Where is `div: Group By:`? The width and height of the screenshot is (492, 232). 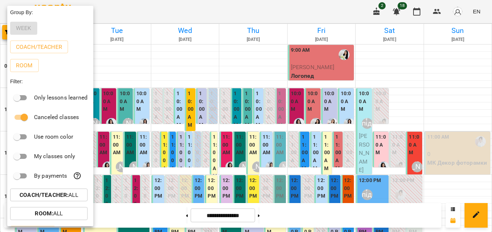 div: Group By: is located at coordinates (50, 12).